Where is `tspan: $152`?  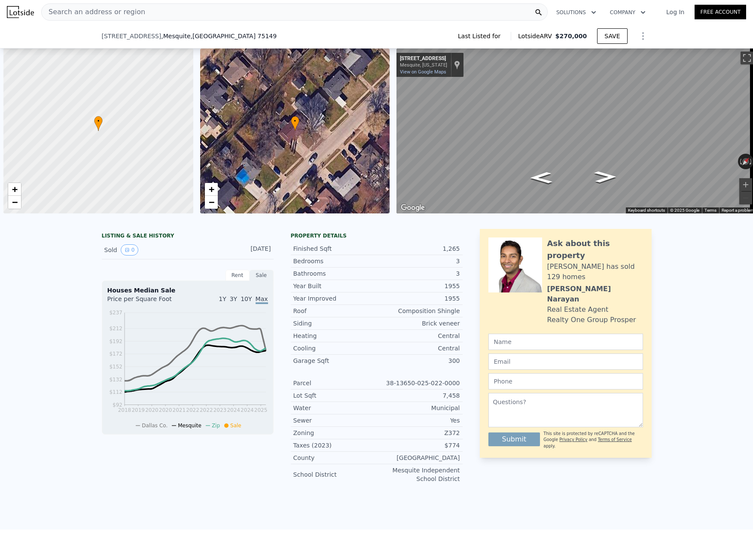 tspan: $152 is located at coordinates (115, 367).